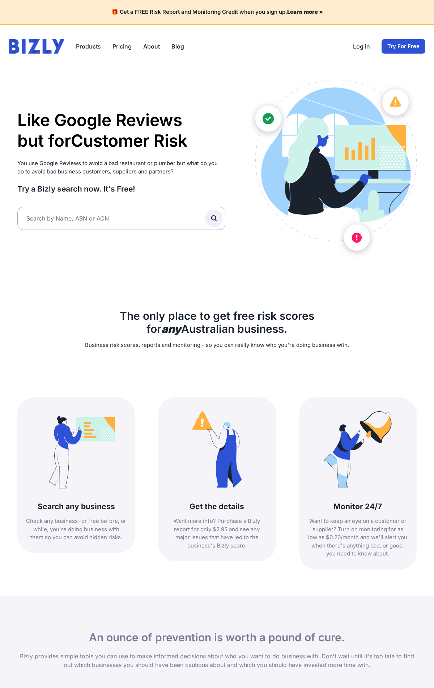  Describe the element at coordinates (358, 449) in the screenshot. I see `img: monitor` at that location.